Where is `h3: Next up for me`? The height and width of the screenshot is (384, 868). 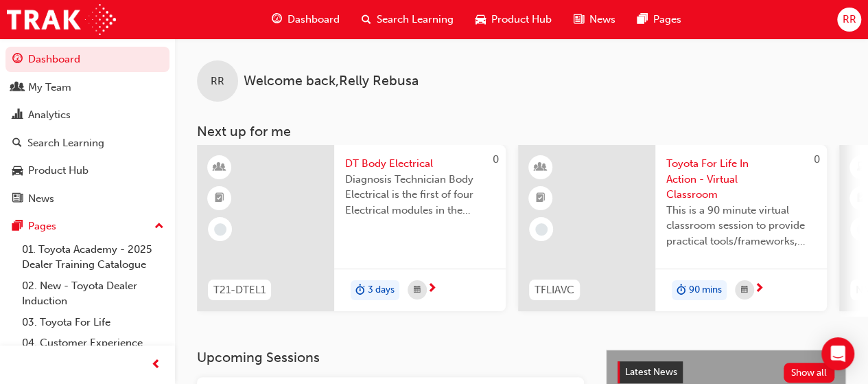
h3: Next up for me is located at coordinates (521, 131).